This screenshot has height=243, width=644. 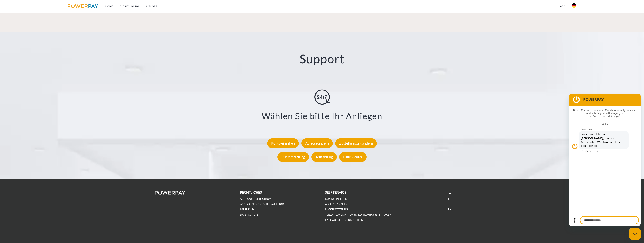 I want to click on a: IT, so click(x=450, y=204).